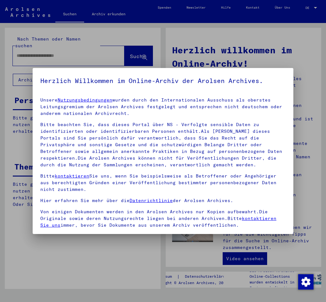  Describe the element at coordinates (163, 219) in the screenshot. I see `p: Von einigen Dokumenten werden in den Arolsen Archives nur Kopien aufbewahrt.Die Originale sowie d...` at that location.